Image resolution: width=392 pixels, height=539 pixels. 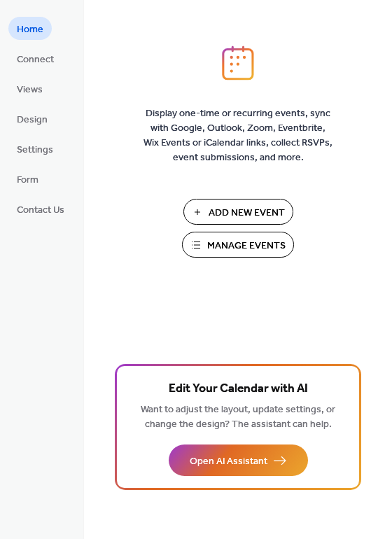 What do you see at coordinates (32, 120) in the screenshot?
I see `span: Design` at bounding box center [32, 120].